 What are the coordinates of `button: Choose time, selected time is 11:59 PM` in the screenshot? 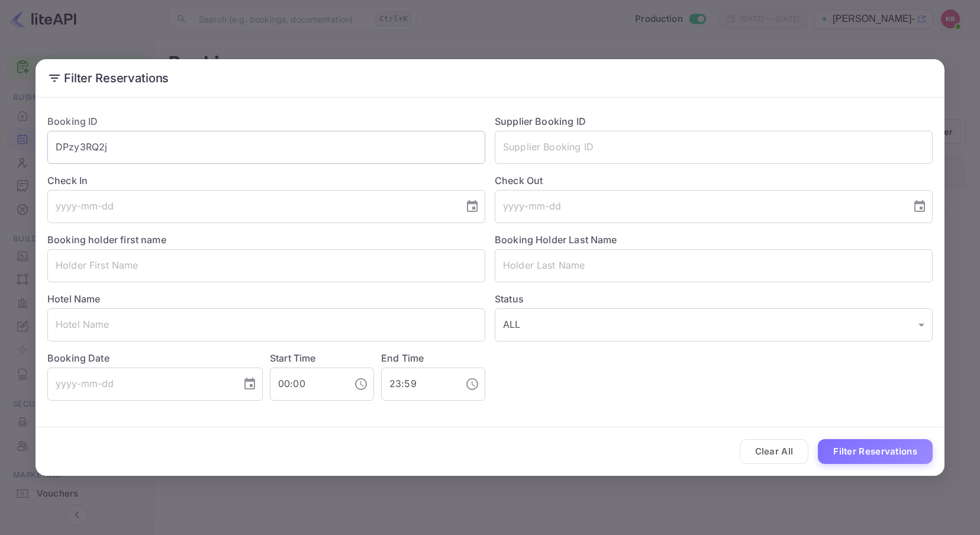 It's located at (472, 384).